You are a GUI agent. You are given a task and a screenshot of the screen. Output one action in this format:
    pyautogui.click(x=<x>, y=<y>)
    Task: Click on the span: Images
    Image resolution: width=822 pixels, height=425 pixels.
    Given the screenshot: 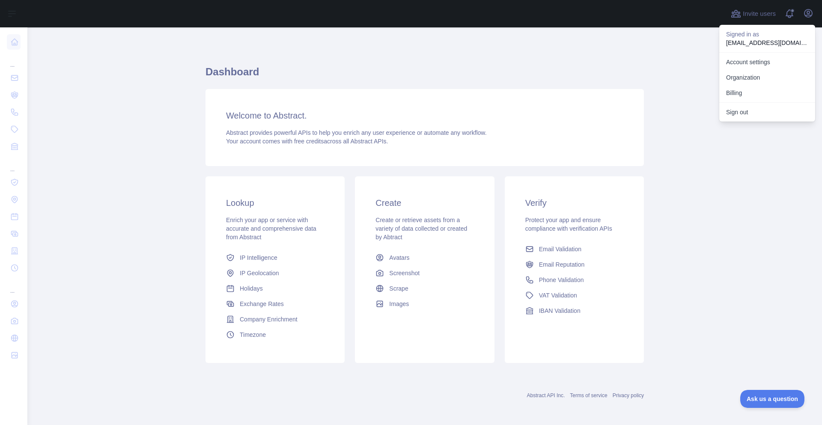 What is the action you would take?
    pyautogui.click(x=399, y=304)
    